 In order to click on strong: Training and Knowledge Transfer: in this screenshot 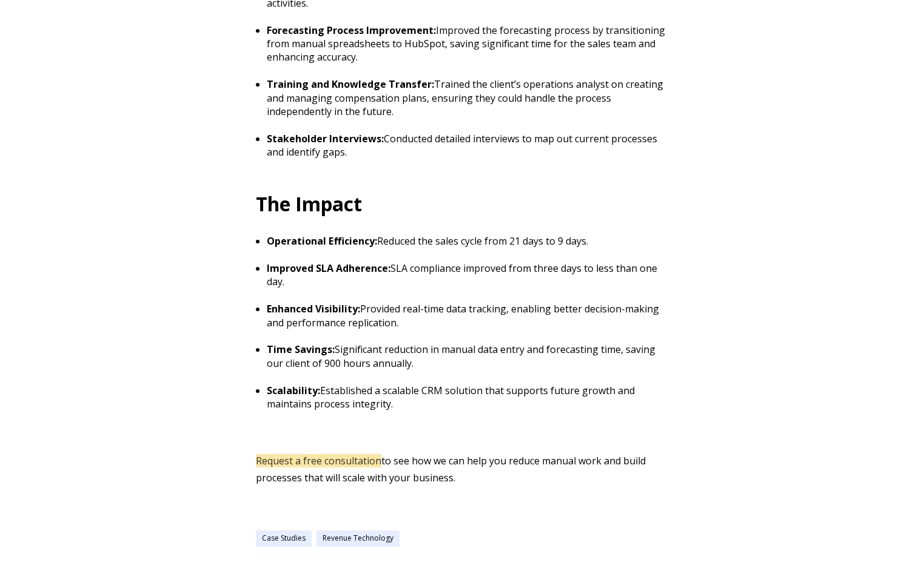, I will do `click(350, 84)`.